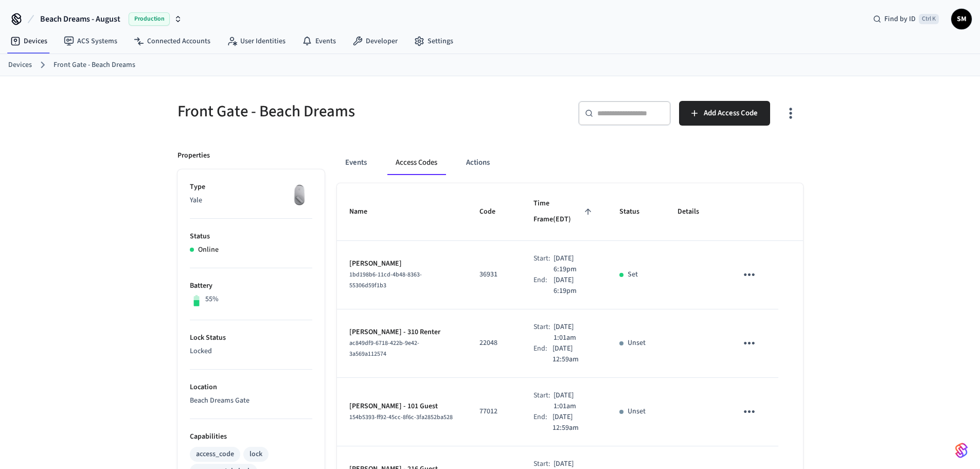 The width and height of the screenshot is (980, 469). Describe the element at coordinates (251, 236) in the screenshot. I see `p: Status` at that location.